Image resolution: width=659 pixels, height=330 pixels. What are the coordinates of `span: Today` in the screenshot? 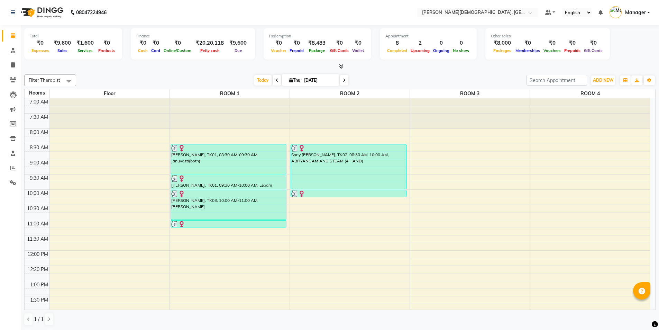 It's located at (263, 80).